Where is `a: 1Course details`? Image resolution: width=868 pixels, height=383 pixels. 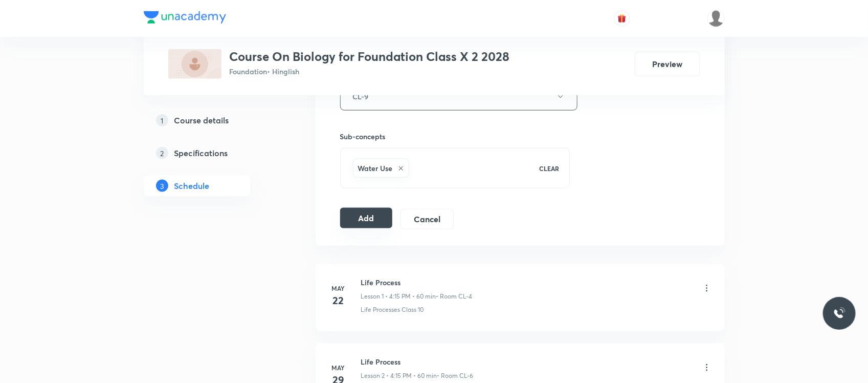
a: 1Course details is located at coordinates (213, 120).